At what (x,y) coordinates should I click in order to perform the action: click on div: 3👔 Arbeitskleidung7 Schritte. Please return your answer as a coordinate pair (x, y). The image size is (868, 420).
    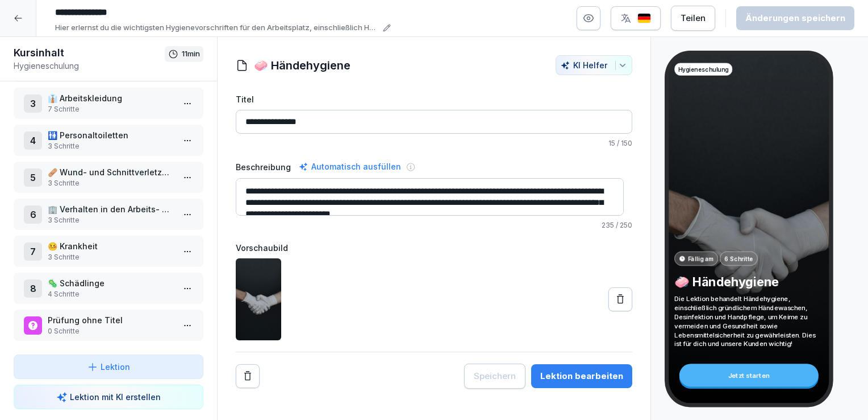
    Looking at the image, I should click on (108, 103).